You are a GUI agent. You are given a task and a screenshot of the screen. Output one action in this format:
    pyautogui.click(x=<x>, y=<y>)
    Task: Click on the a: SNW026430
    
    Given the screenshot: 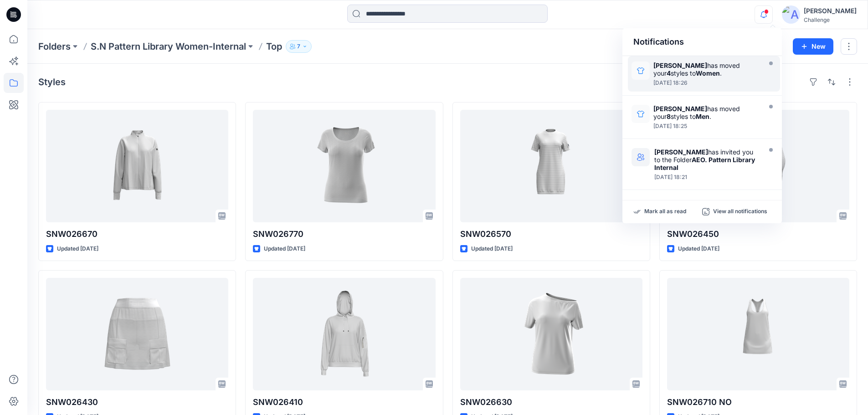 What is the action you would take?
    pyautogui.click(x=138, y=334)
    